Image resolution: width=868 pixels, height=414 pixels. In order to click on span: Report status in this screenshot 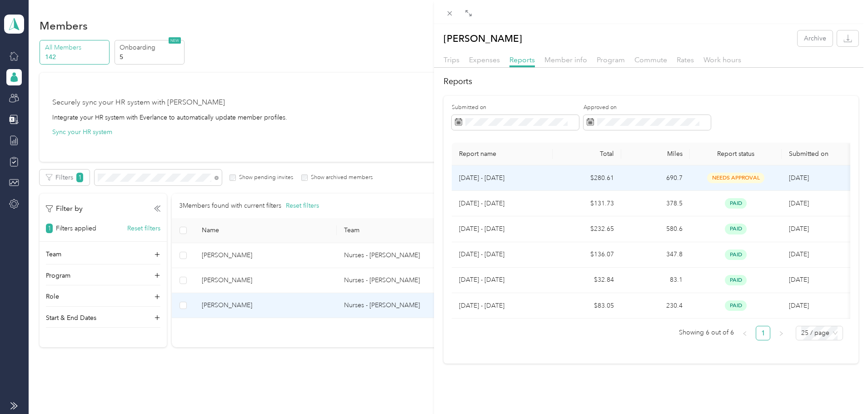, I will do `click(736, 153)`.